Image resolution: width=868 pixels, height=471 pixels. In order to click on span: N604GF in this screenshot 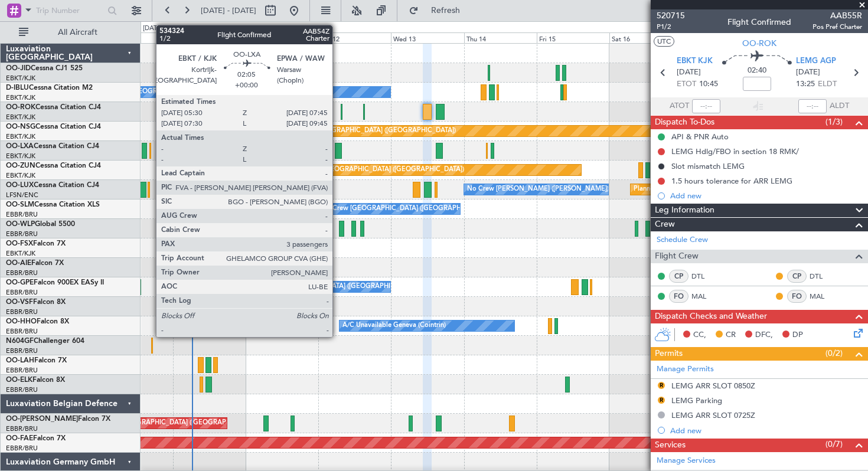, I will do `click(20, 341)`.